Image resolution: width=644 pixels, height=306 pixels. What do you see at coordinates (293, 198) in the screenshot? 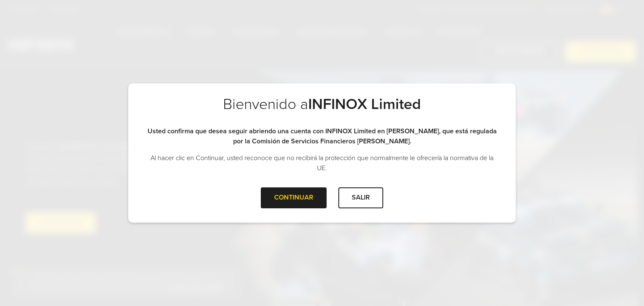
I see `div: CONTINUAR` at bounding box center [293, 198].